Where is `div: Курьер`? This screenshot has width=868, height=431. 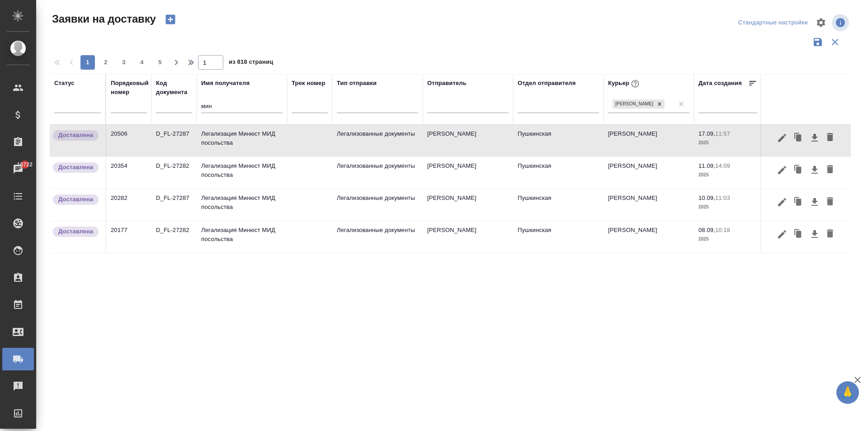 div: Курьер is located at coordinates (624, 84).